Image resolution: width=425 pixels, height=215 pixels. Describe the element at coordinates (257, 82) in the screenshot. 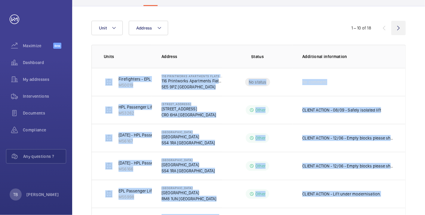

I see `p: No status` at that location.